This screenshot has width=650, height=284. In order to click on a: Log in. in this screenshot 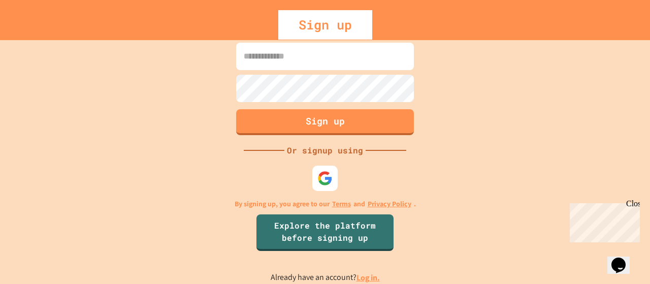, I will do `click(368, 277)`.